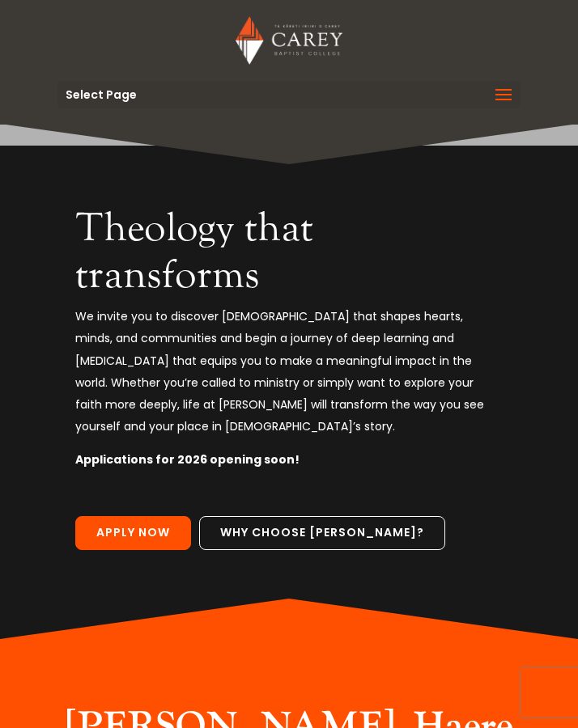  Describe the element at coordinates (289, 255) in the screenshot. I see `h2: Theology that transforms` at that location.